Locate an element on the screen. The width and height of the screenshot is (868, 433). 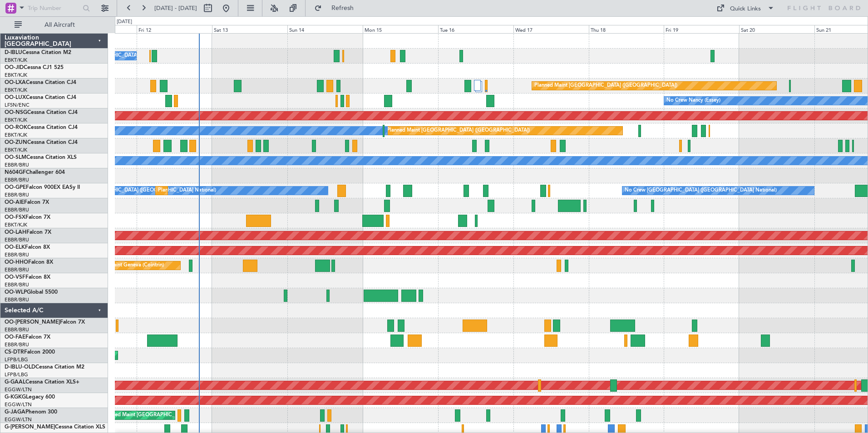
span: G-KGKG is located at coordinates (15, 397).